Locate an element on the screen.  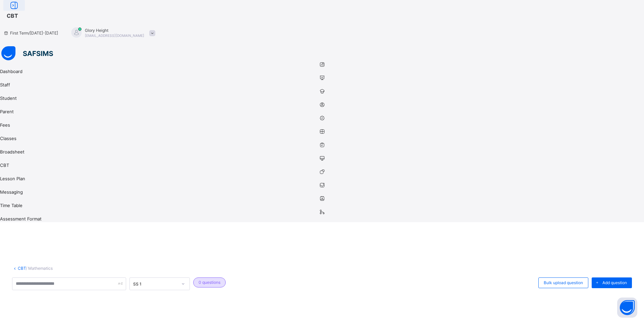
span: Glory Height is located at coordinates (115, 30).